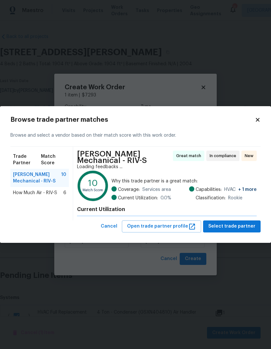 Image resolution: width=271 pixels, height=349 pixels. What do you see at coordinates (65, 193) in the screenshot?
I see `span: 6` at bounding box center [65, 193].